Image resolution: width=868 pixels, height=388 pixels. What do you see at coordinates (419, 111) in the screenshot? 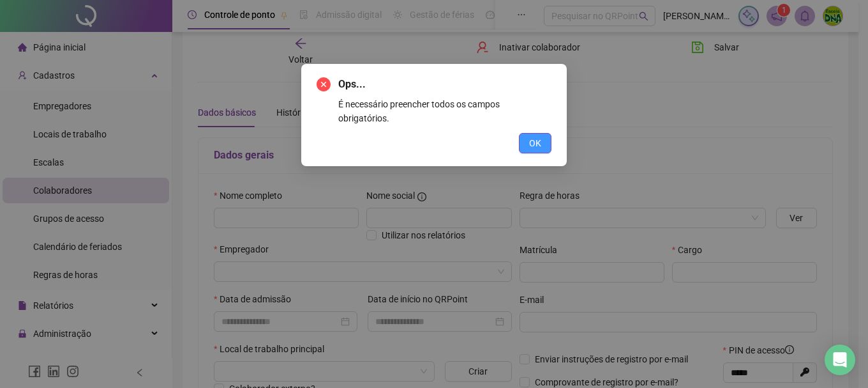
I see `span: É necessário preencher todos os campos obrigatórios.` at bounding box center [419, 111].